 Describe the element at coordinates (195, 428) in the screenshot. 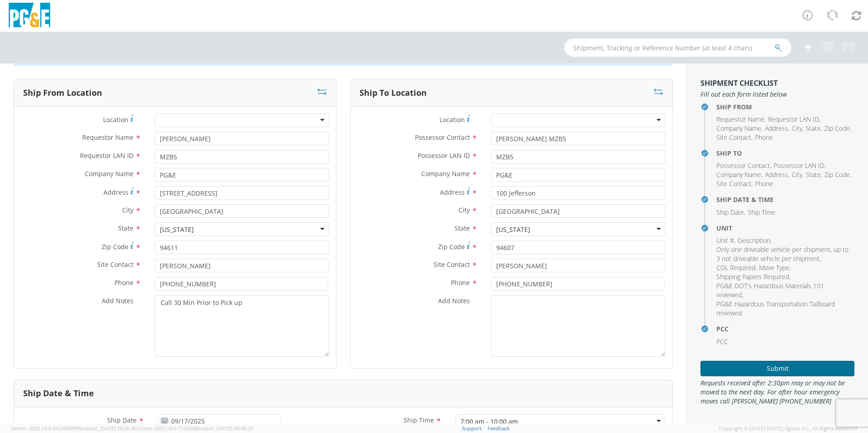

I see `span: Client: 2025.18.0-71d3358` at that location.